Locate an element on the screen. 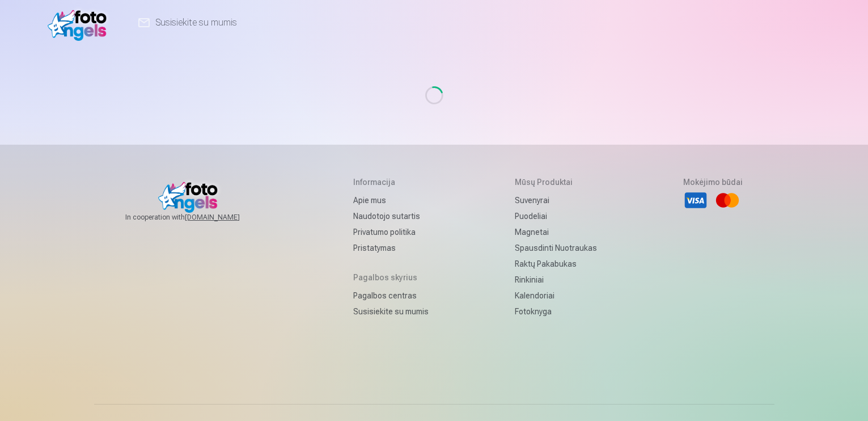  a: Privatumo politika is located at coordinates (391, 232).